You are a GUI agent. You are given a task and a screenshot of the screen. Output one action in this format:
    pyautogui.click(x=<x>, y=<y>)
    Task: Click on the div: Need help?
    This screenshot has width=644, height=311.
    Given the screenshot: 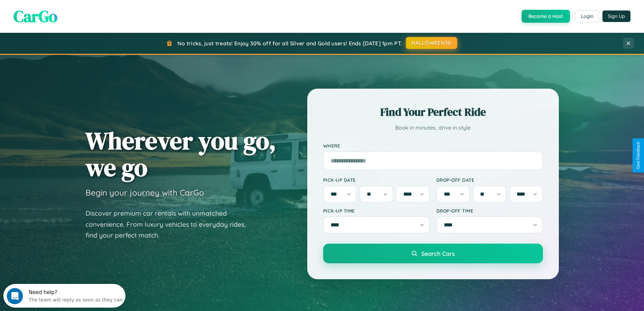 What is the action you would take?
    pyautogui.click(x=73, y=9)
    